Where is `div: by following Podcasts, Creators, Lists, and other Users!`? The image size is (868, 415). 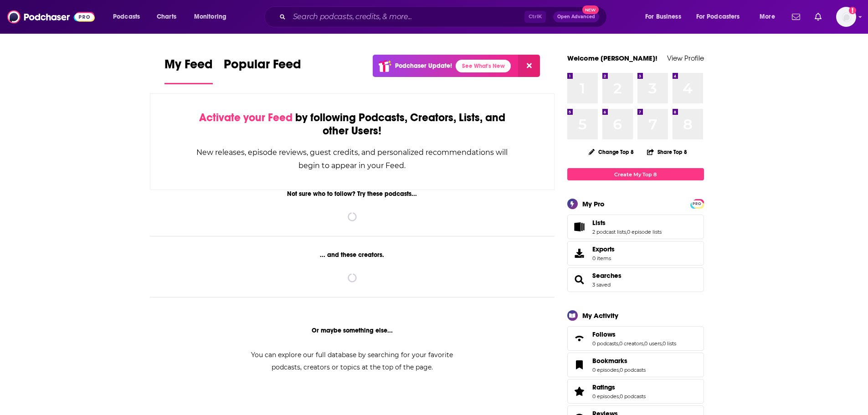
div: by following Podcasts, Creators, Lists, and other Users! is located at coordinates (352, 125).